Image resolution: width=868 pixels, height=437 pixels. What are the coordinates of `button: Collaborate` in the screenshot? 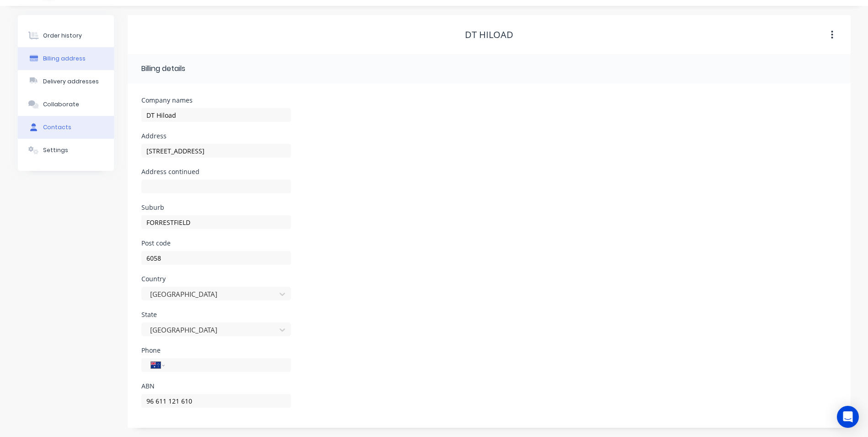 It's located at (66, 104).